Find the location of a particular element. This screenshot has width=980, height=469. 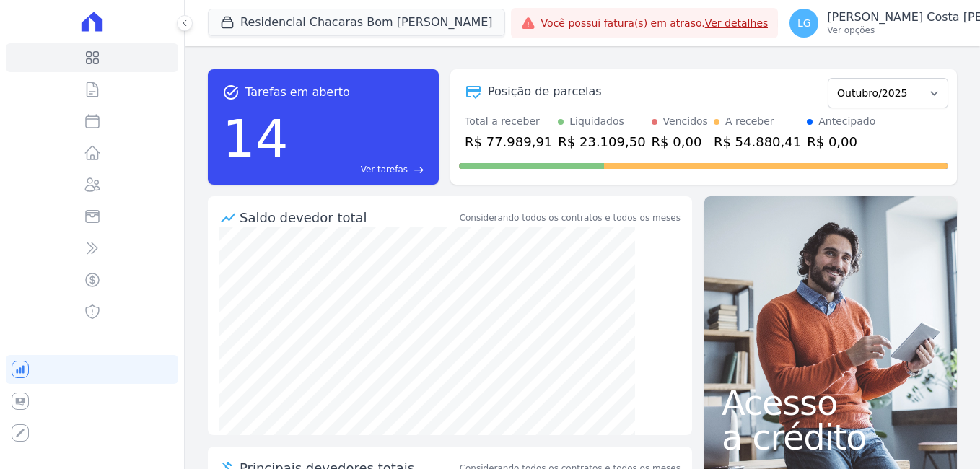

a: Ver detalhes is located at coordinates (737, 23).